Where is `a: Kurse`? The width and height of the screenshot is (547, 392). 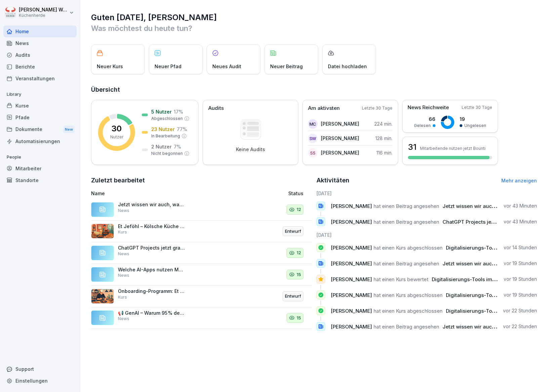 a: Kurse is located at coordinates (40, 106).